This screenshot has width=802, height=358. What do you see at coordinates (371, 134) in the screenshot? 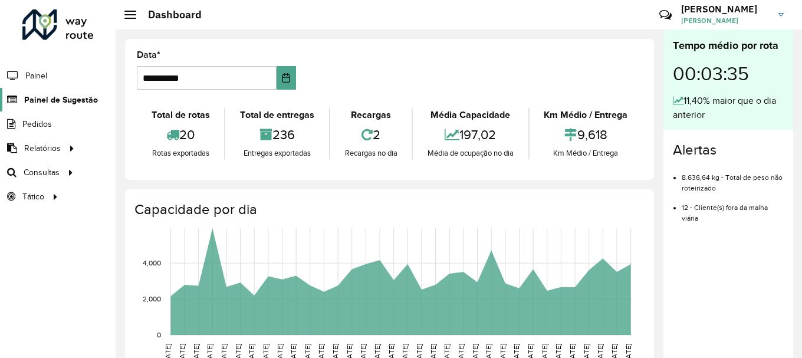
I see `div: 2` at bounding box center [371, 134].